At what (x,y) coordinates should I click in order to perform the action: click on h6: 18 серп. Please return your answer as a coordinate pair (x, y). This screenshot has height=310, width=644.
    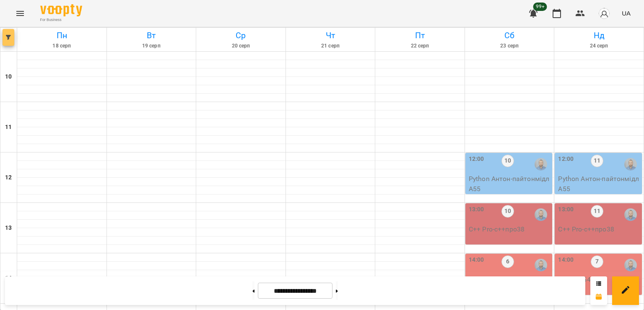
    Looking at the image, I should click on (62, 46).